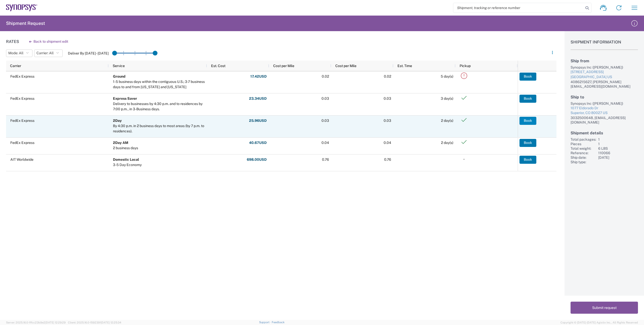  I want to click on strong: 25.96 USD, so click(258, 121).